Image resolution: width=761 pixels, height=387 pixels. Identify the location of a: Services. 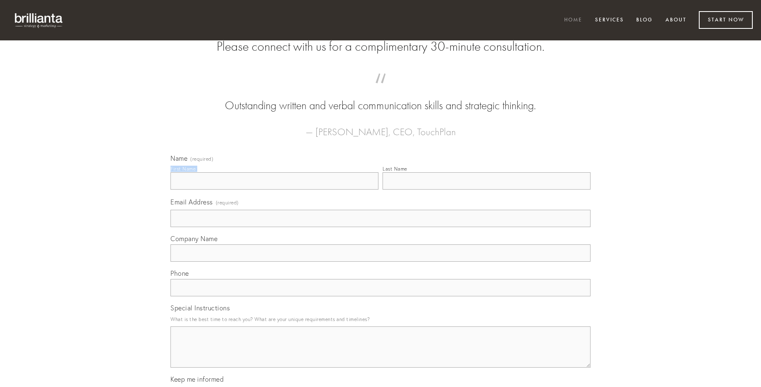
(609, 20).